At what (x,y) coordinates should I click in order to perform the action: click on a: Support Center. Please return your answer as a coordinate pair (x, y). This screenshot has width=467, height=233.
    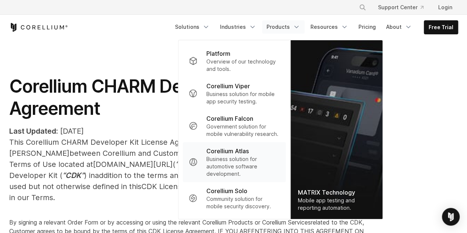
    Looking at the image, I should click on (401, 7).